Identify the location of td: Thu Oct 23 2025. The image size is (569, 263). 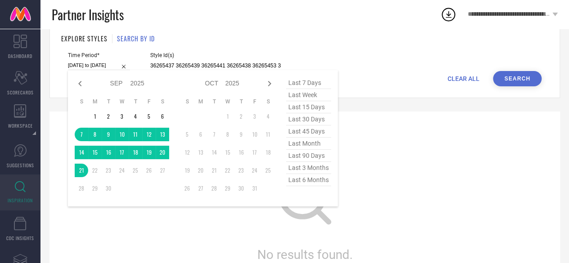
(241, 170).